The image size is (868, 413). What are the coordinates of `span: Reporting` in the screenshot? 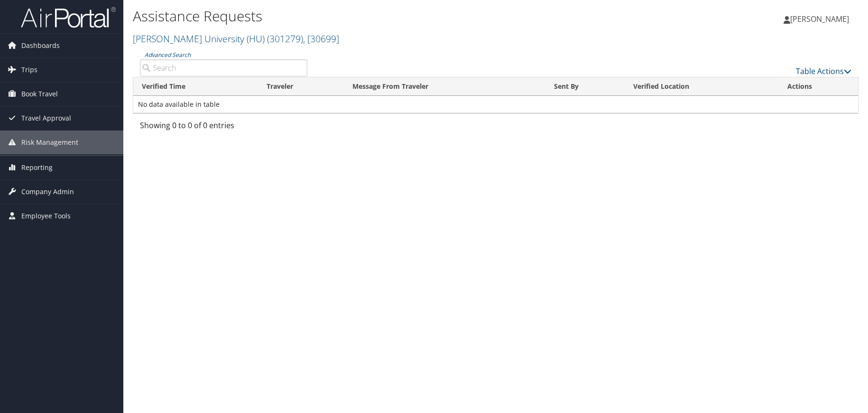 It's located at (37, 167).